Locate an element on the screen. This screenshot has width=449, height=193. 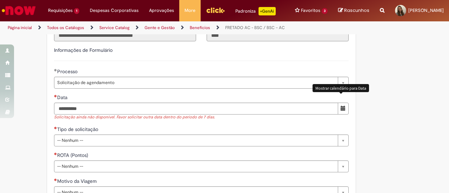
button: Mostrar calendário para Data is located at coordinates (343, 109).